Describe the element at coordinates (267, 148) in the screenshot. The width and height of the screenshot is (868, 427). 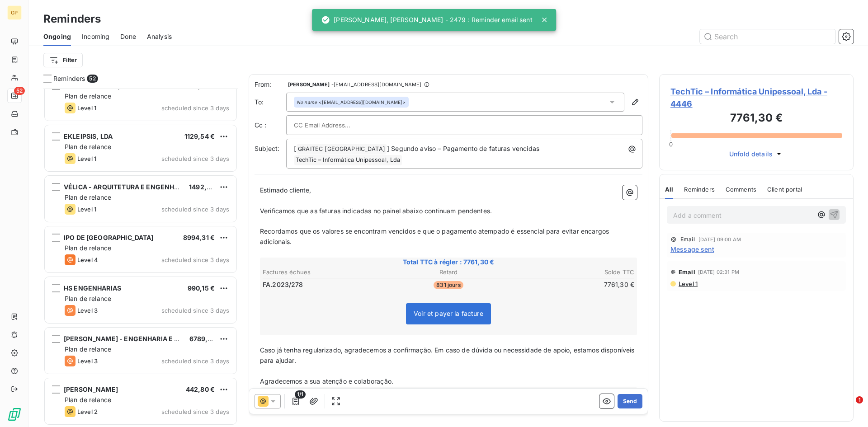
I see `span: Subject:` at that location.